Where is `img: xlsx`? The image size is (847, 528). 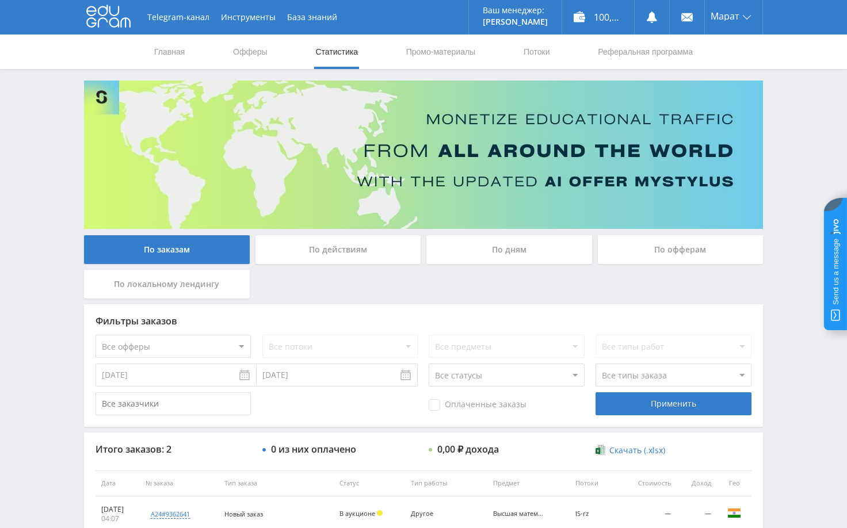 img: xlsx is located at coordinates (600, 450).